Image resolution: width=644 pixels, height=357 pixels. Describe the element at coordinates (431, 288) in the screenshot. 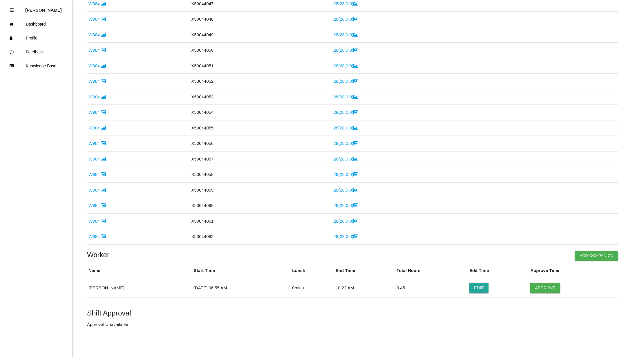

I see `td: 3.45` at that location.